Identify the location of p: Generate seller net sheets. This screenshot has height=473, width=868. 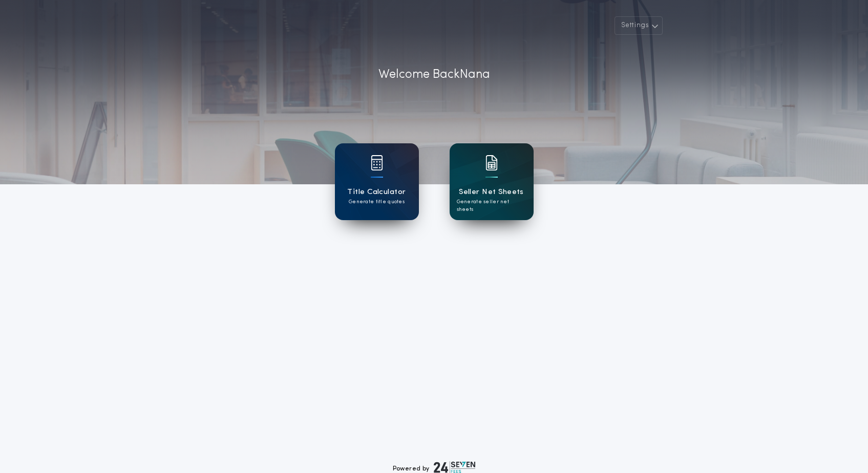
(492, 206).